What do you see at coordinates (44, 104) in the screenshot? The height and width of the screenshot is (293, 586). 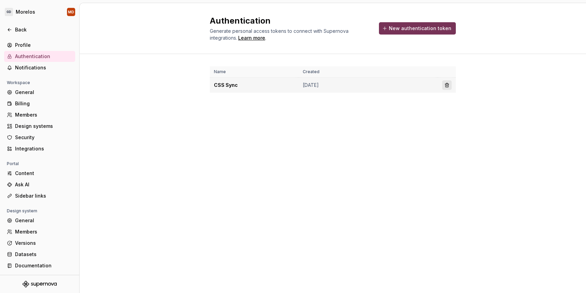 I see `div: Billing` at bounding box center [44, 104].